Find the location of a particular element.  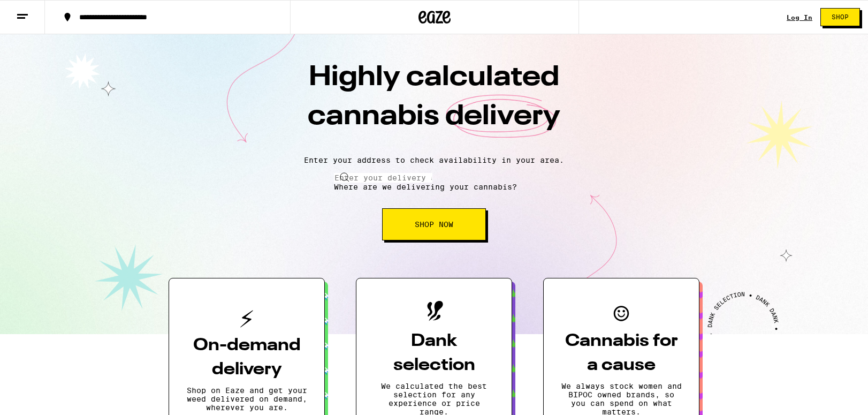

button: Shop Now is located at coordinates (434, 225).